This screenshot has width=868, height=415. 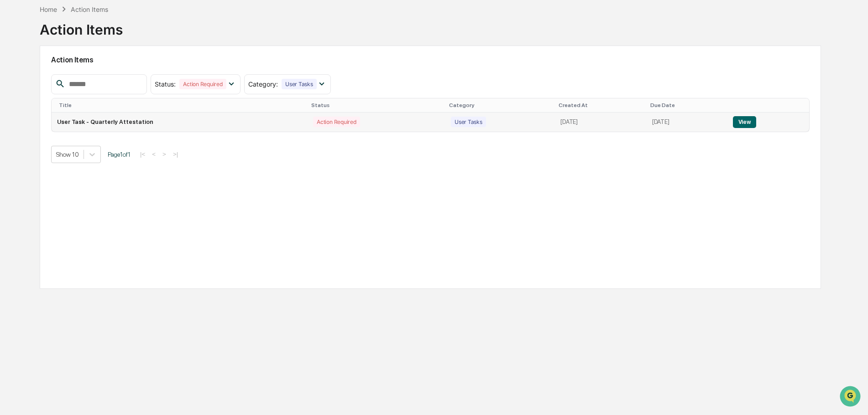 What do you see at coordinates (12, 12) in the screenshot?
I see `button: Open customer support` at bounding box center [12, 12].